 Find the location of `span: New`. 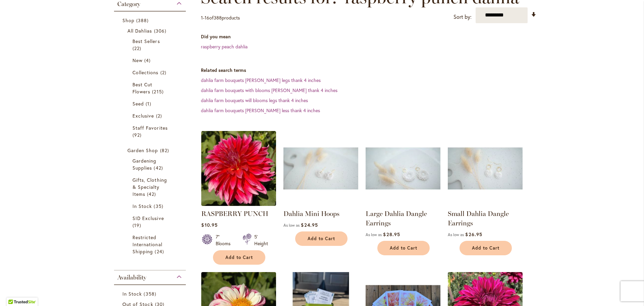

span: New is located at coordinates (138, 60).